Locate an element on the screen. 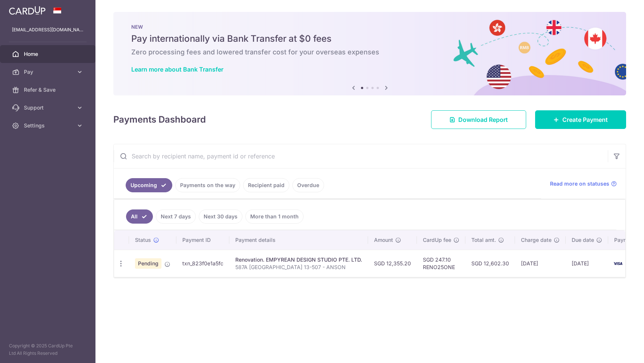  span: Total amt. is located at coordinates (484, 240).